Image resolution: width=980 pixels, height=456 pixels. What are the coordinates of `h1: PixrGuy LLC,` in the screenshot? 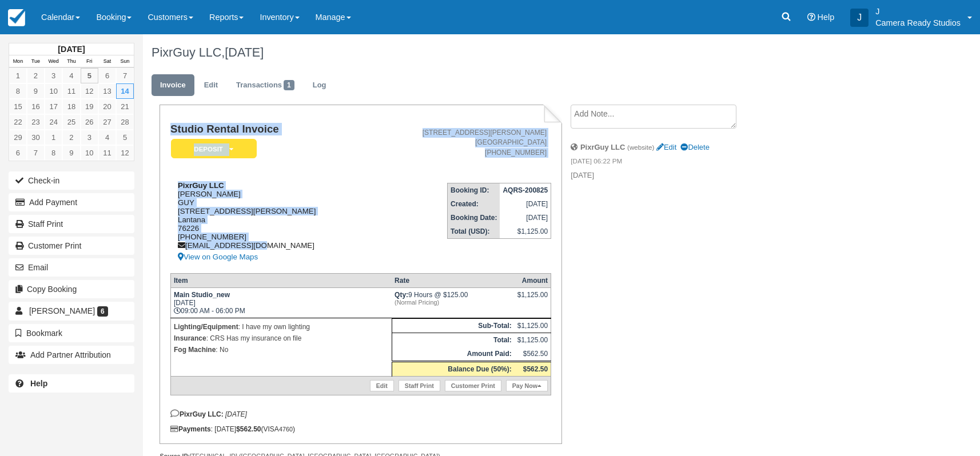 It's located at (510, 52).